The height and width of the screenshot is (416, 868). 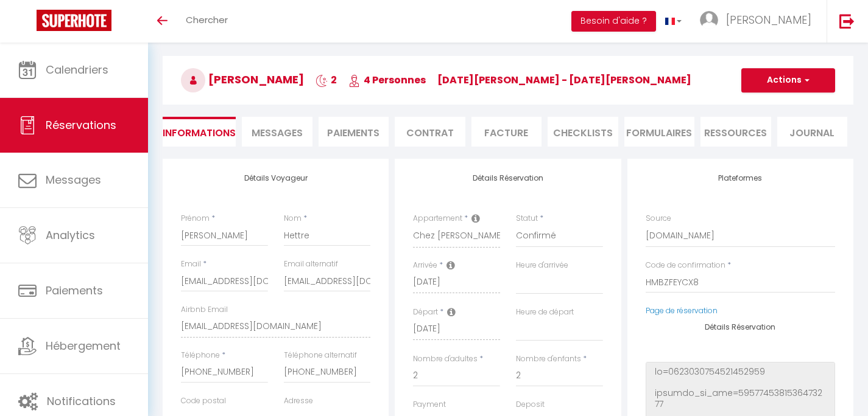 What do you see at coordinates (507, 132) in the screenshot?
I see `li: Facture` at bounding box center [507, 132].